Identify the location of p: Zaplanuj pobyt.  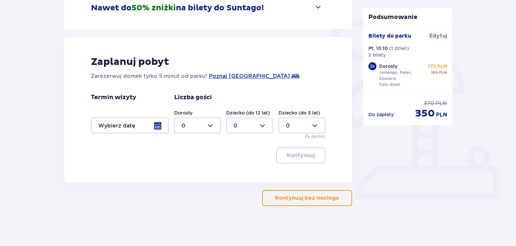
(130, 62).